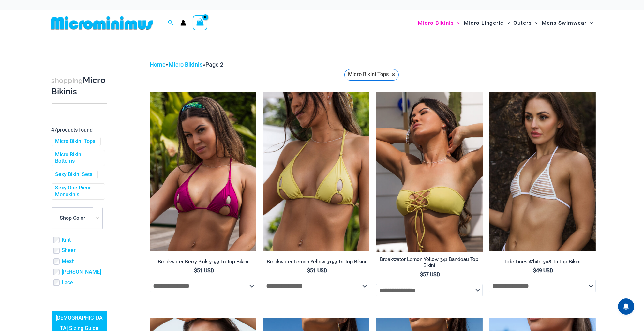  I want to click on a: Account icon link, so click(183, 23).